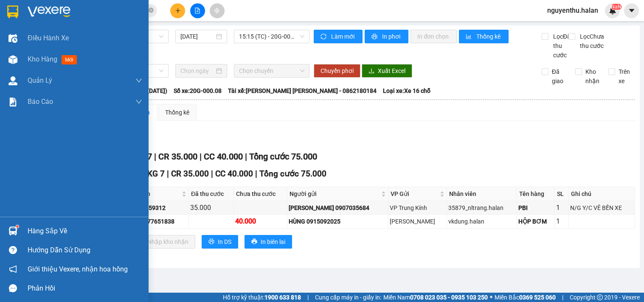 This screenshot has width=644, height=302. I want to click on span: Miền Nam, so click(436, 297).